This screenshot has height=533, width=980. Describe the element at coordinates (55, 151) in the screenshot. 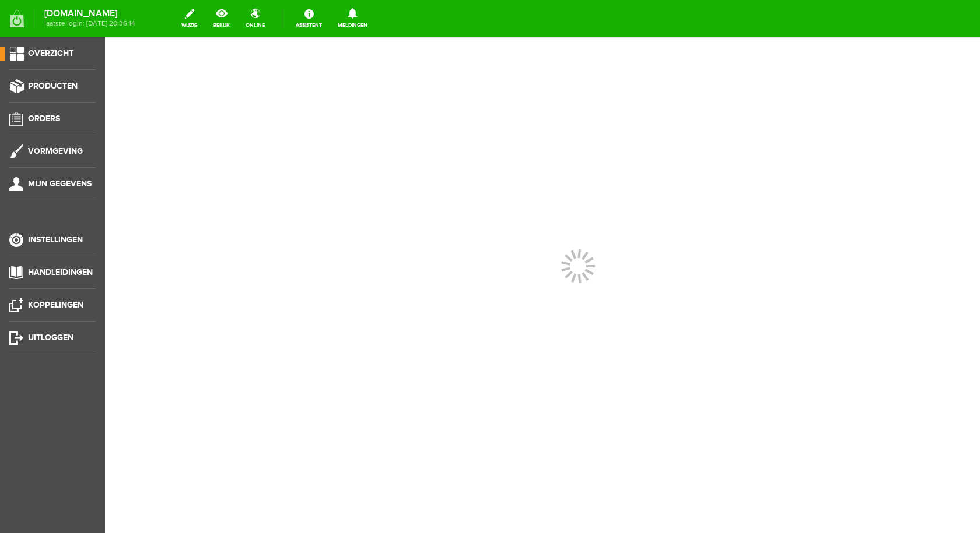

I see `span: Vormgeving` at that location.